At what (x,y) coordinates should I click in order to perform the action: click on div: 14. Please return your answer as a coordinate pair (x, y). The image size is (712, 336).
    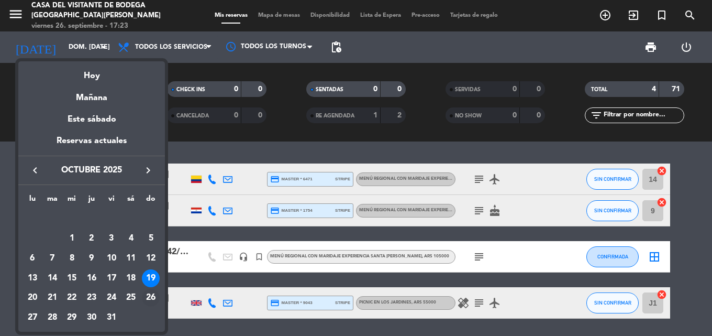
    Looking at the image, I should click on (52, 278).